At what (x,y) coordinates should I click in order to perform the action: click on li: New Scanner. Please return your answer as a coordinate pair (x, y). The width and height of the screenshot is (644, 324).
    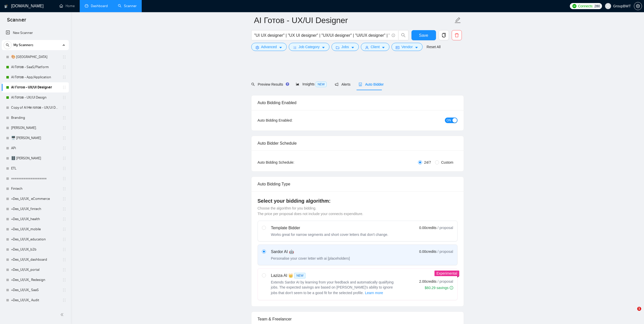
    Looking at the image, I should click on (35, 33).